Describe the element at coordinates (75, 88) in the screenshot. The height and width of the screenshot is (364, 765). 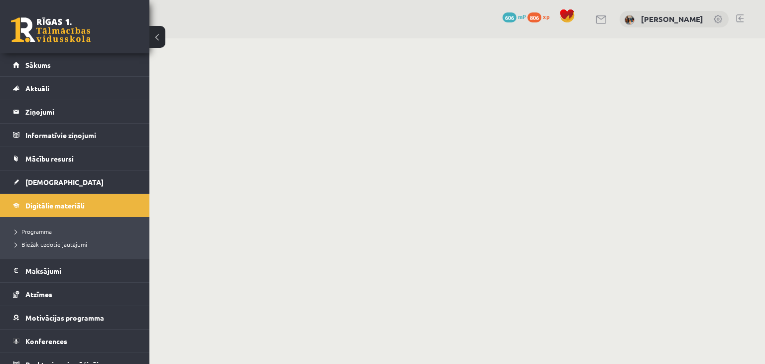
I see `a: Aktuāli` at that location.